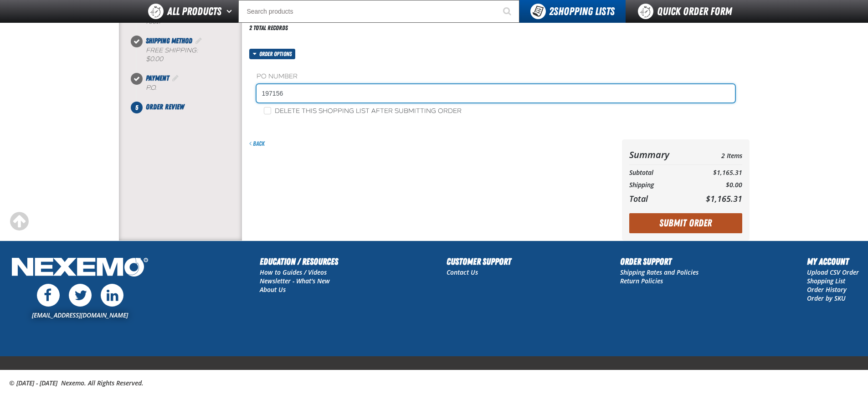 The width and height of the screenshot is (868, 415). Describe the element at coordinates (175, 78) in the screenshot. I see `a: Edit Payment` at that location.